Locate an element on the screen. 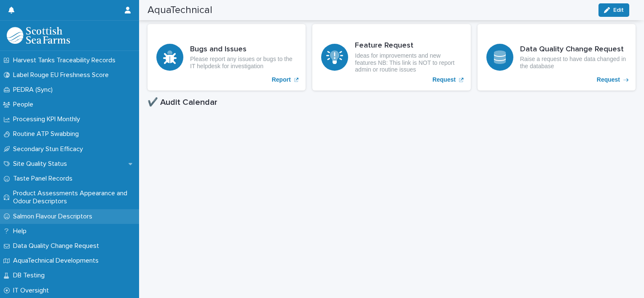 The width and height of the screenshot is (644, 298). p: PEDRA (Sync) is located at coordinates (35, 90).